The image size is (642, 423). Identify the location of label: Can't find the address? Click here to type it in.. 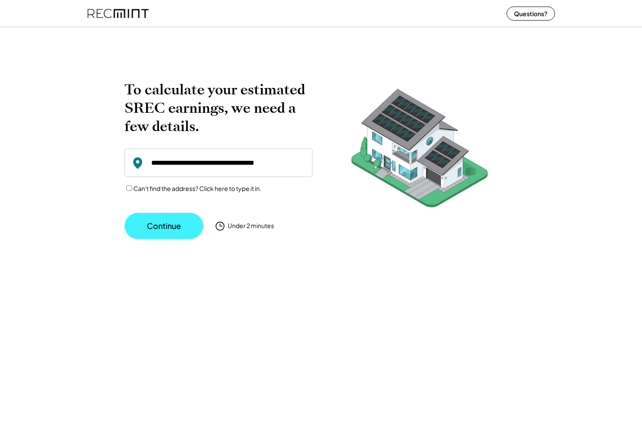
(197, 188).